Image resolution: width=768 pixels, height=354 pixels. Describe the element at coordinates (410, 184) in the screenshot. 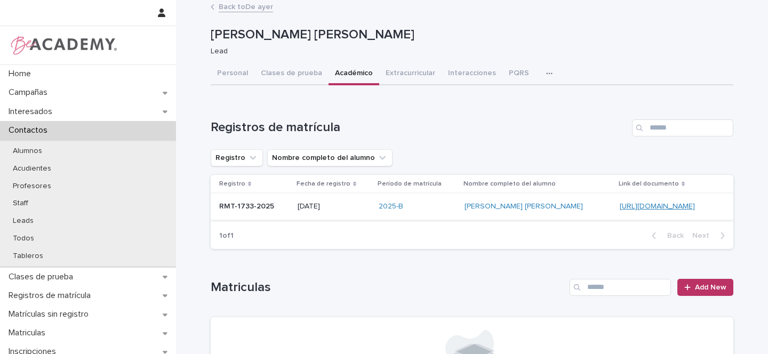

I see `p: Período de matrícula` at that location.